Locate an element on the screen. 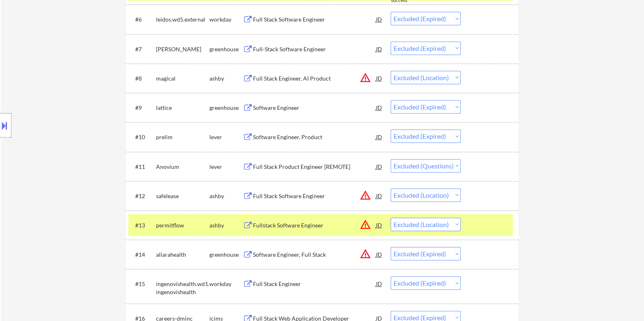 The width and height of the screenshot is (644, 321). div: permitflow is located at coordinates (182, 226).